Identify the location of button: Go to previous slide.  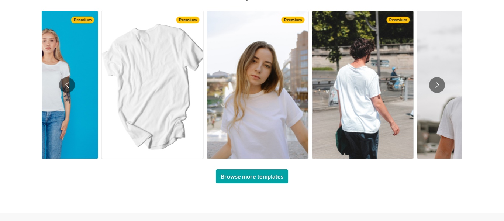
(67, 85).